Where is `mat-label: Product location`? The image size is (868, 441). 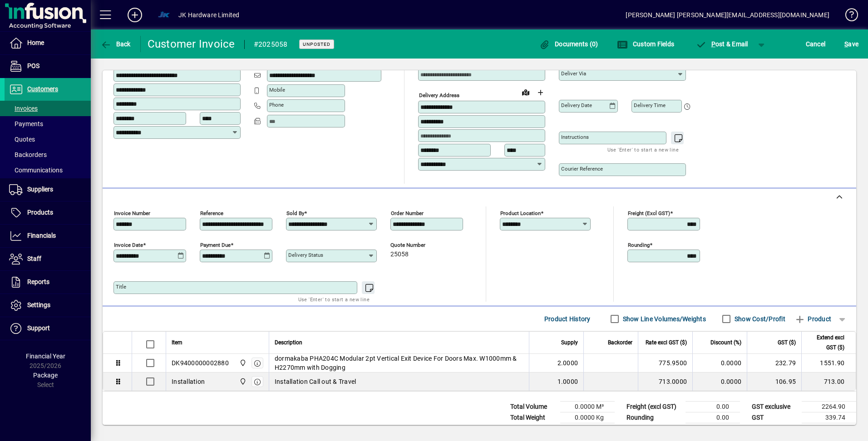
mat-label: Product location is located at coordinates (520, 214).